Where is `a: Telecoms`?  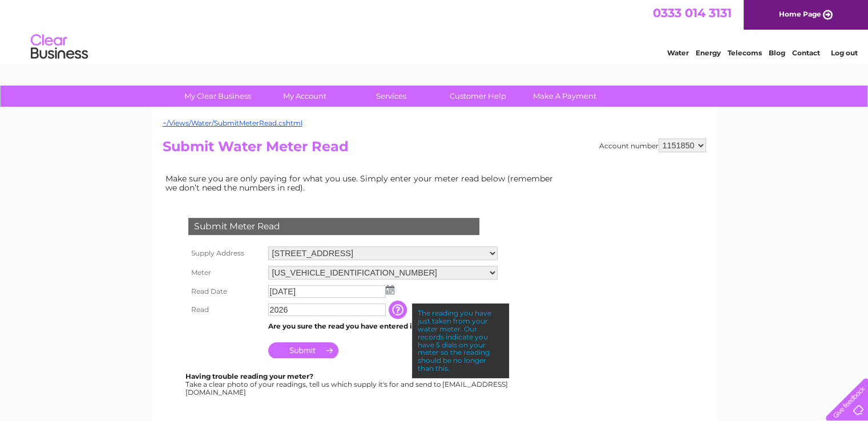 a: Telecoms is located at coordinates (745, 53).